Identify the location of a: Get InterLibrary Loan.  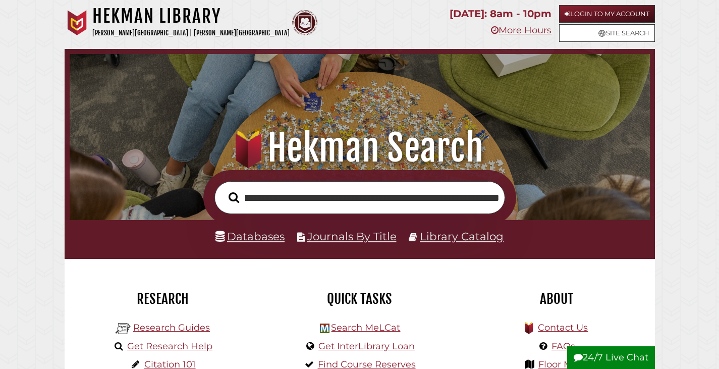
(366, 346).